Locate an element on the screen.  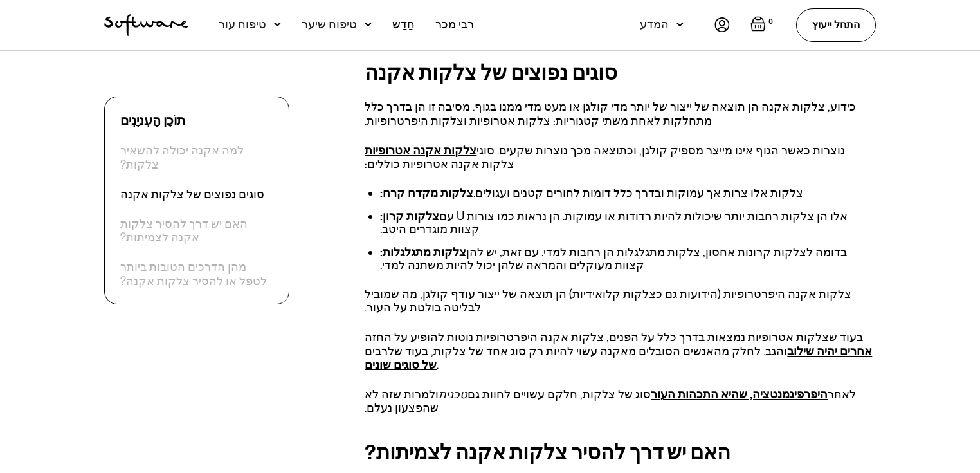
font: 0 is located at coordinates (770, 21).